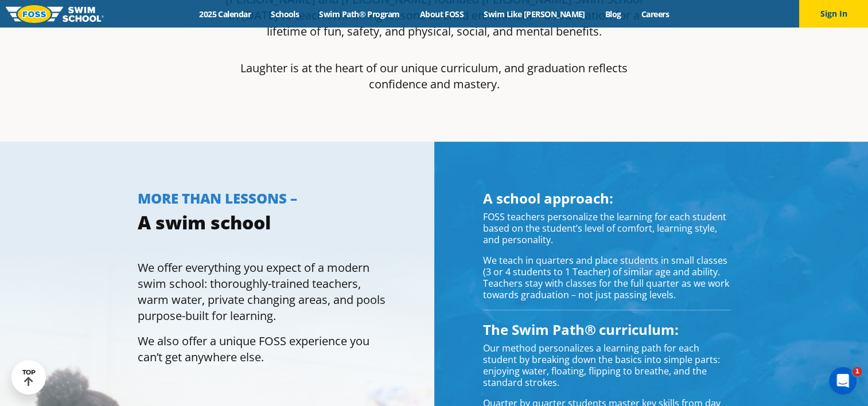 The width and height of the screenshot is (868, 406). Describe the element at coordinates (607, 228) in the screenshot. I see `p: FOSS teachers personalize the learning for each student based on the student’s level of comfort, ...` at that location.